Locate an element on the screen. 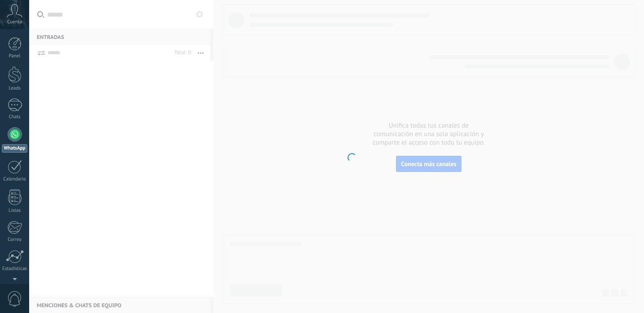 Image resolution: width=644 pixels, height=313 pixels. div: Listas is located at coordinates (15, 211).